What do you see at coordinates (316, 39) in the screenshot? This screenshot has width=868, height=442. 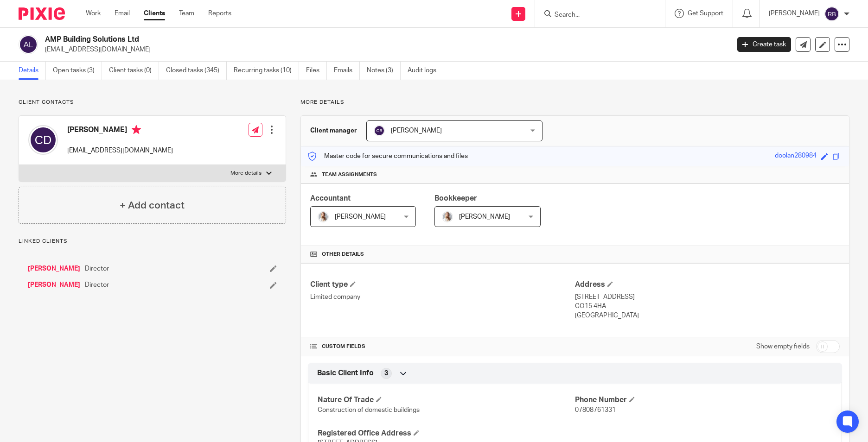 I see `h2: AMP Building Solutions Ltd` at bounding box center [316, 39].